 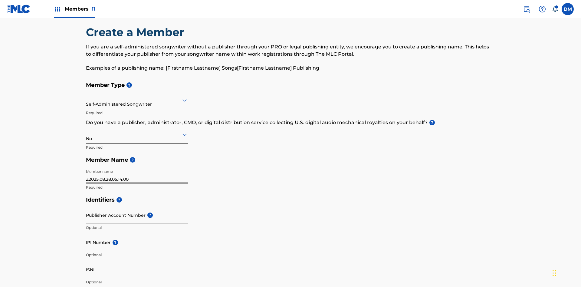 I want to click on p: Examples of a publishing name: [Firstname Lastname] Songs[Firstname Lastname] Publishing, so click(x=290, y=68).